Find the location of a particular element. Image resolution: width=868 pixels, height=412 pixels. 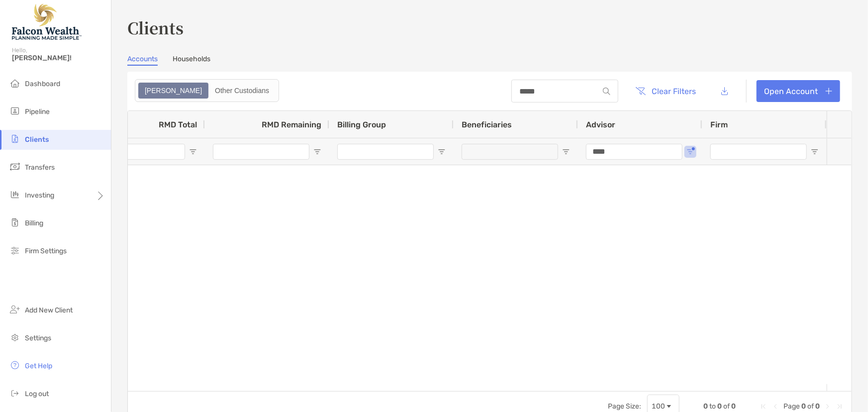

span: Firm Settings is located at coordinates (46, 251).